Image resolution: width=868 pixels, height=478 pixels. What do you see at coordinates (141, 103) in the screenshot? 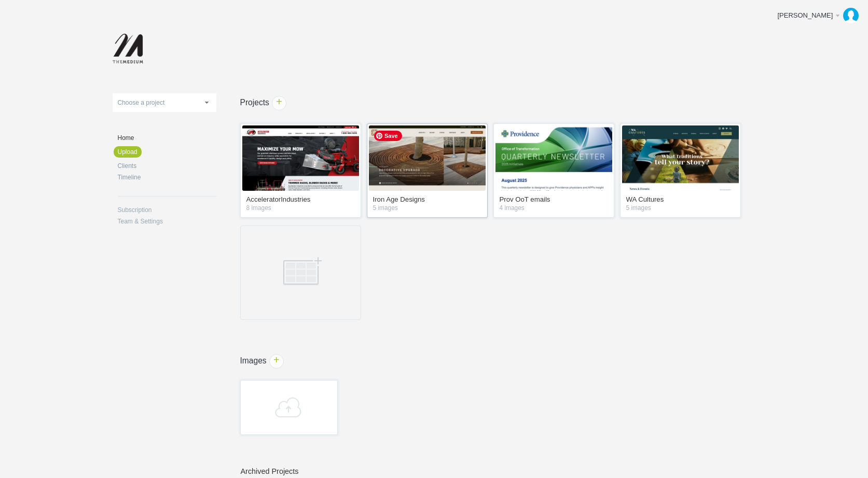
I see `span: Choose a project` at bounding box center [141, 103].